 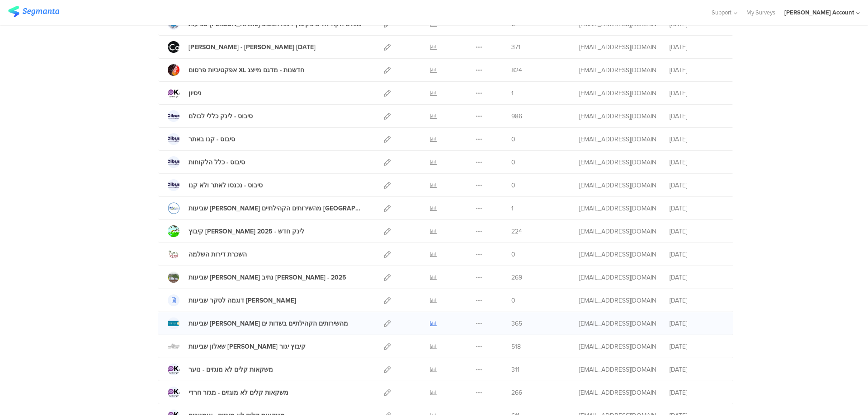 I want to click on a: השכרת דירות השלמה, so click(x=207, y=254).